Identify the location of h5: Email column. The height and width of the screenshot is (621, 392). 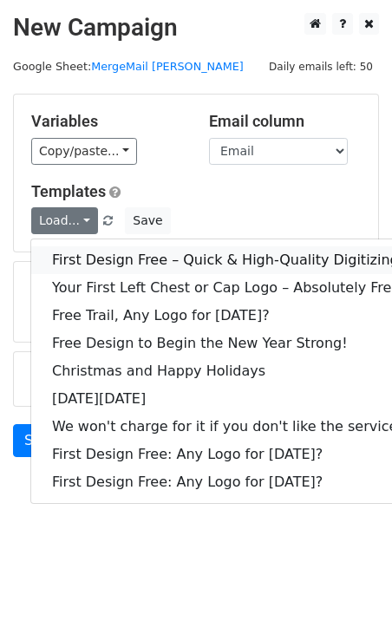
(284, 121).